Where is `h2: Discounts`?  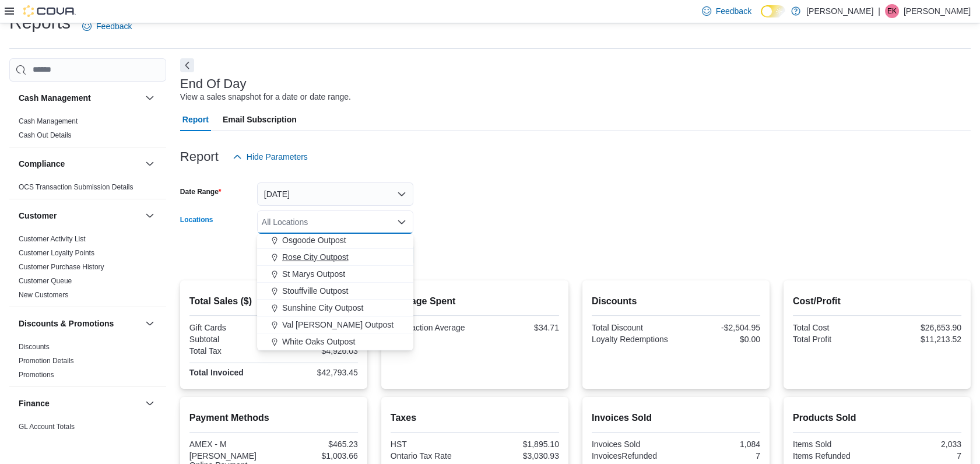 h2: Discounts is located at coordinates (675, 301).